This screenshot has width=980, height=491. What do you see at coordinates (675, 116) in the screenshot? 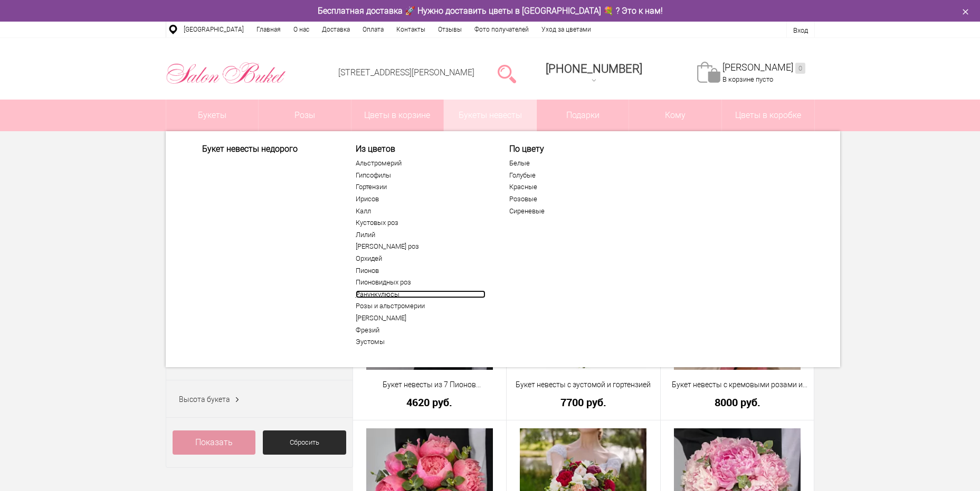
I see `span: Кому` at bounding box center [675, 116].